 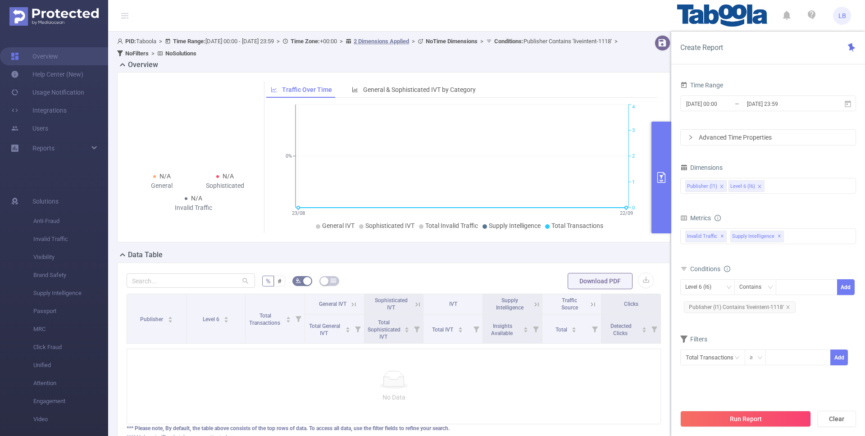 What do you see at coordinates (394, 397) in the screenshot?
I see `p: No Data` at bounding box center [394, 397].